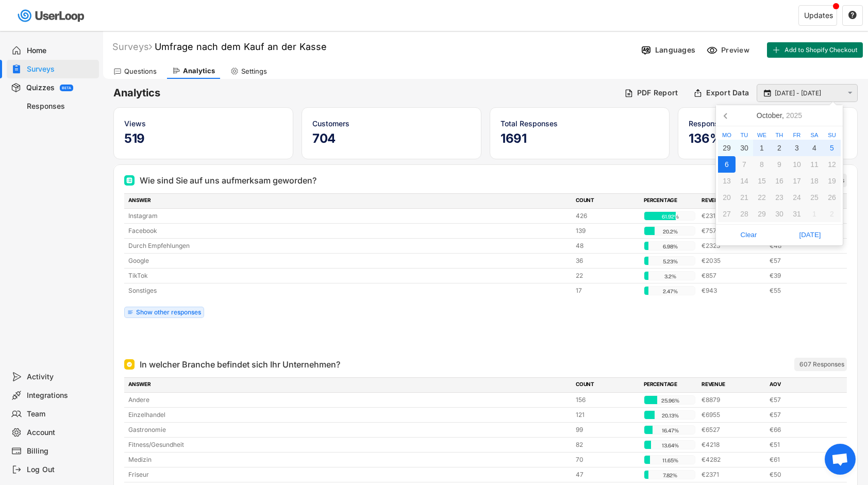 The image size is (868, 485). Describe the element at coordinates (203, 139) in the screenshot. I see `h5: 519` at that location.